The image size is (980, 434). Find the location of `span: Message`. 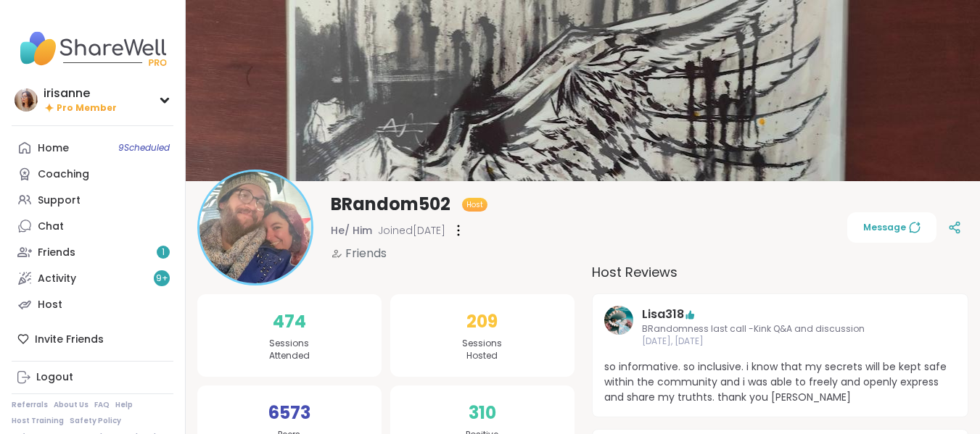

span: Message is located at coordinates (892, 227).